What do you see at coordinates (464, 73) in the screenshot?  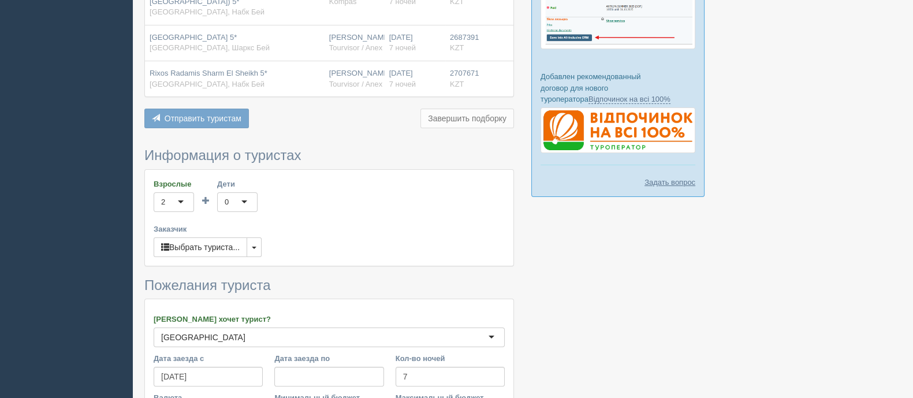 I see `span: 2707671` at bounding box center [464, 73].